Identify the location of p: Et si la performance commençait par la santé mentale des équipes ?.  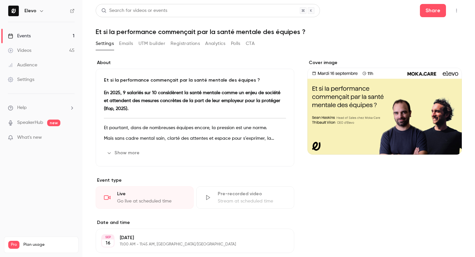
(195, 80).